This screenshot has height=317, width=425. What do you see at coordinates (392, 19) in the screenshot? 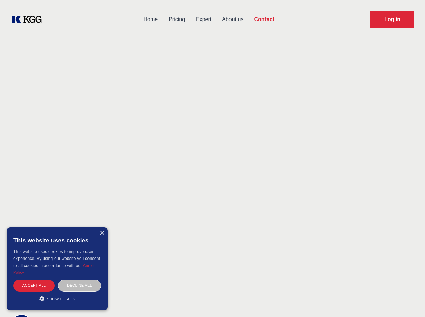
I see `a: Request Demo` at bounding box center [392, 19].